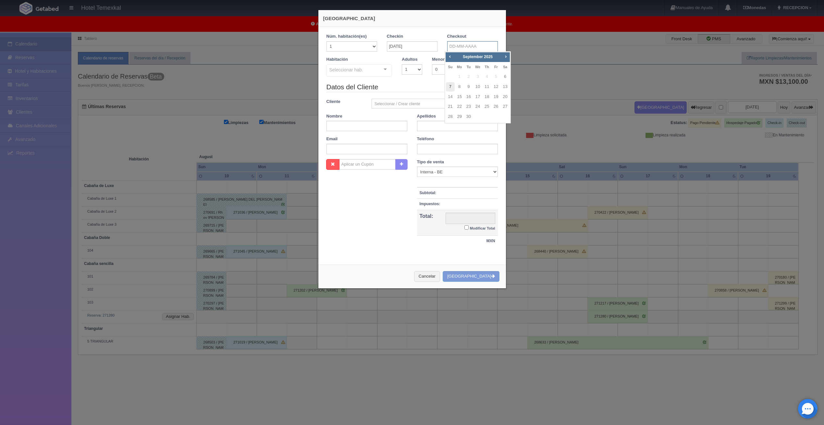 The width and height of the screenshot is (824, 425). Describe the element at coordinates (505, 106) in the screenshot. I see `a: 27` at that location.